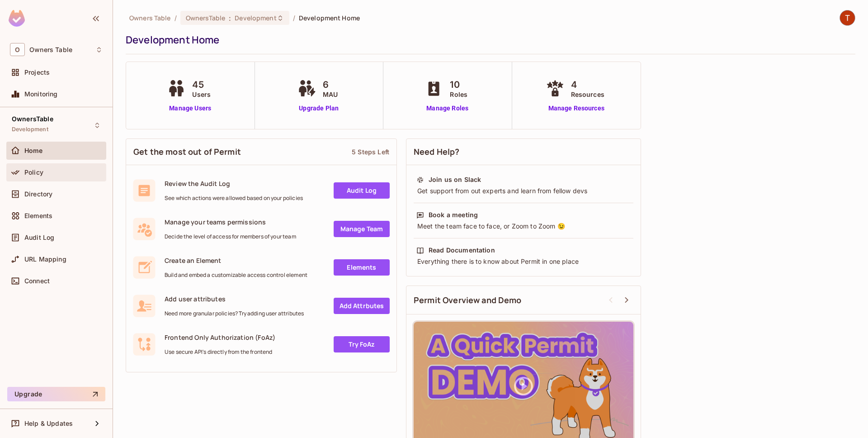 The image size is (868, 438). I want to click on a: Manage Resources, so click(577, 108).